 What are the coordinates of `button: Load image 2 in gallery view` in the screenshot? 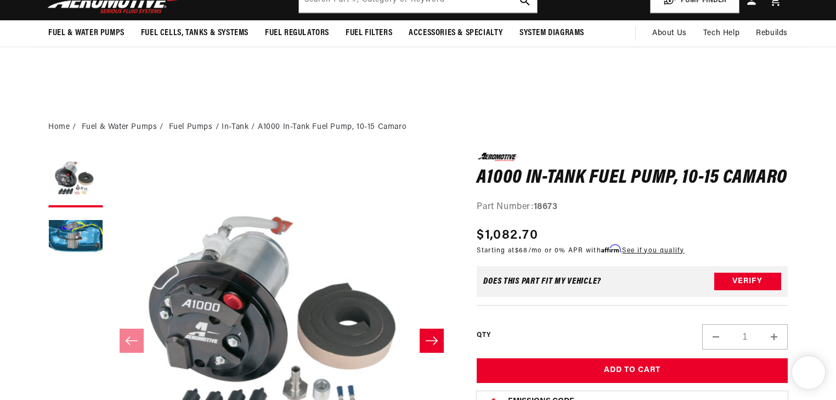 It's located at (76, 240).